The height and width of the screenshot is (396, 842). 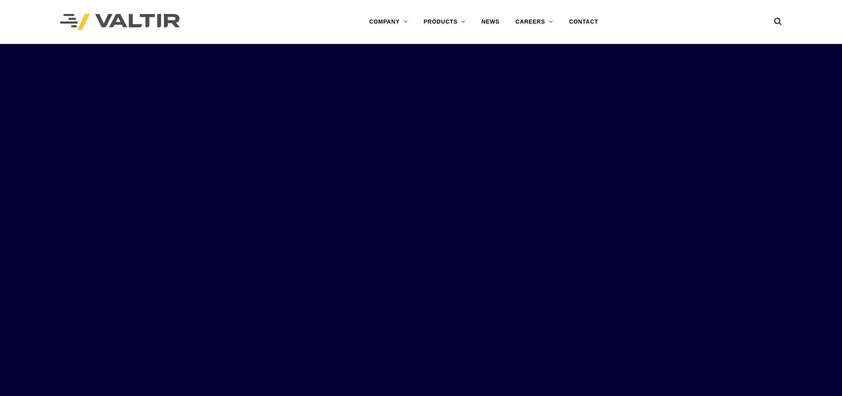 What do you see at coordinates (583, 22) in the screenshot?
I see `a: CONTACT` at bounding box center [583, 22].